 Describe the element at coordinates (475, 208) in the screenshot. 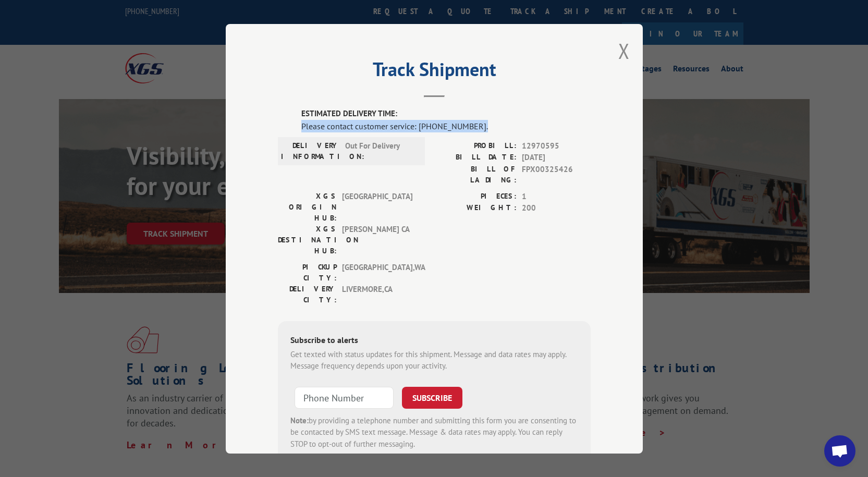

I see `label: WEIGHT:` at that location.